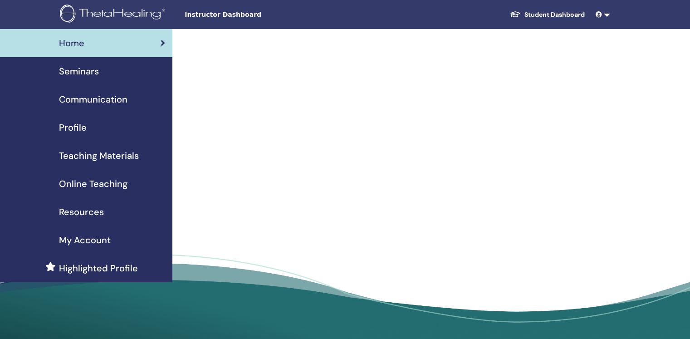  I want to click on a: Student Dashboard, so click(547, 15).